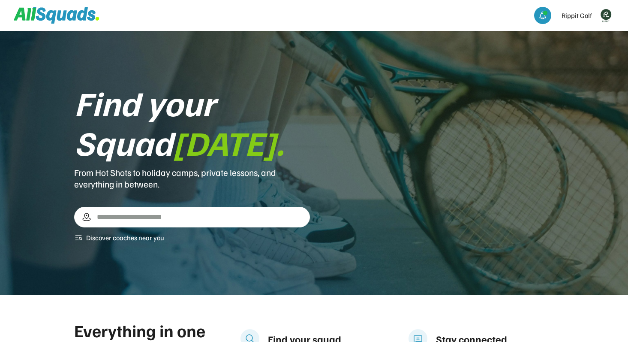 The image size is (628, 342). What do you see at coordinates (192, 122) in the screenshot?
I see `div: Find your Squad` at bounding box center [192, 122].